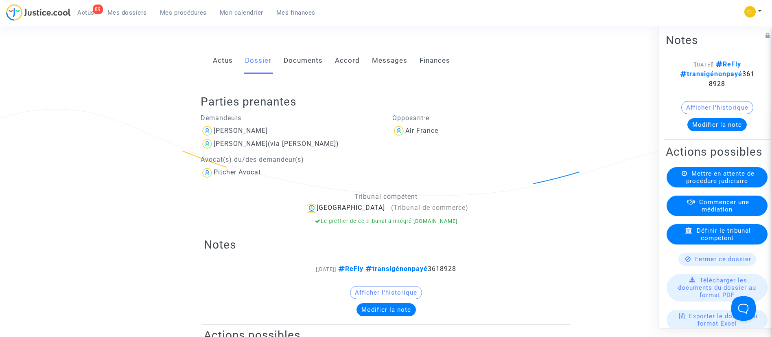 This screenshot has height=337, width=772. I want to click on p: Opposant·e, so click(482, 118).